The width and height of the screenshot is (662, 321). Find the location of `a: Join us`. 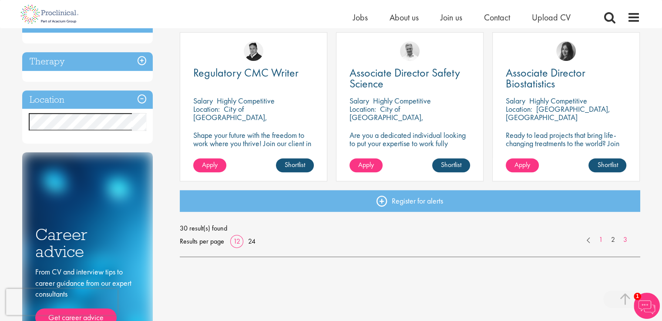

a: Join us is located at coordinates (452, 17).